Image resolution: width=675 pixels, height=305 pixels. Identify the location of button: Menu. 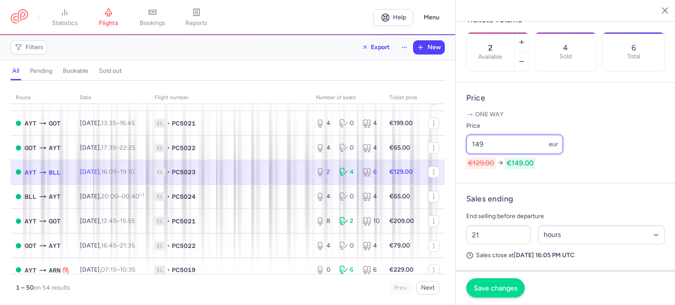
(432, 18).